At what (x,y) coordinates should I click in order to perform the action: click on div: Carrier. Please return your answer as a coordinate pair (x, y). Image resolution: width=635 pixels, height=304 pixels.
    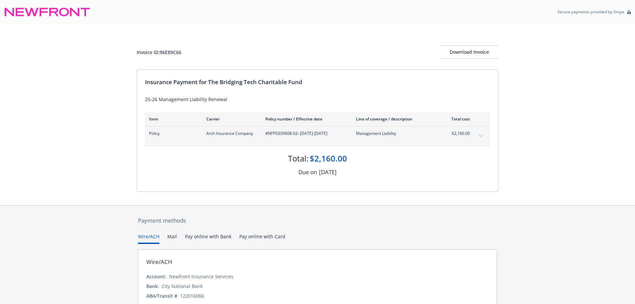
    Looking at the image, I should click on (230, 119).